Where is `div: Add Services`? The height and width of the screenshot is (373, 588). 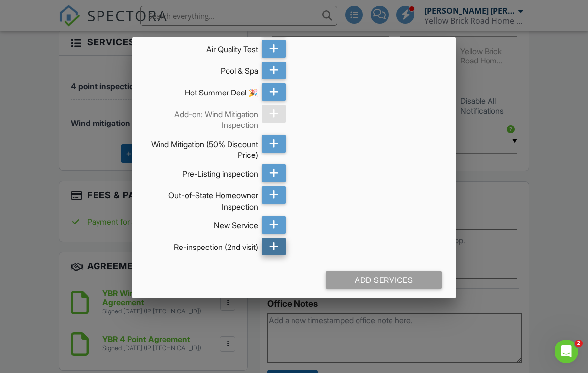 div: Add Services is located at coordinates (384, 280).